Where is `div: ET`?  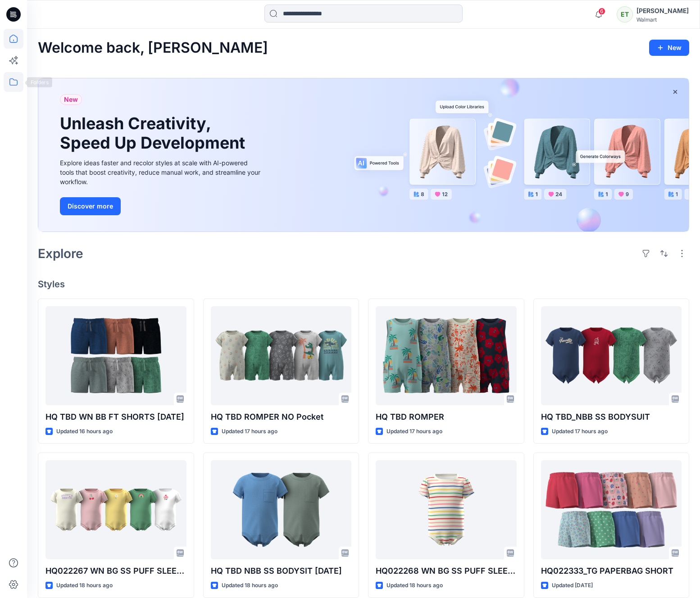
div: ET is located at coordinates (625, 15).